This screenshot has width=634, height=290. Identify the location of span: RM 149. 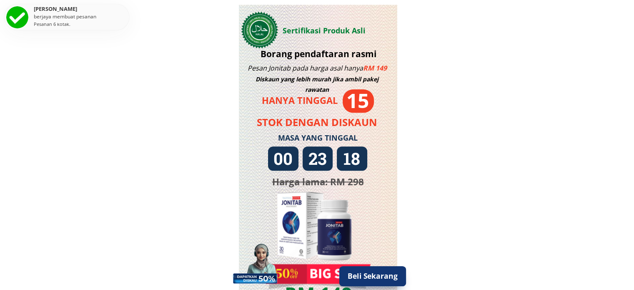
(375, 68).